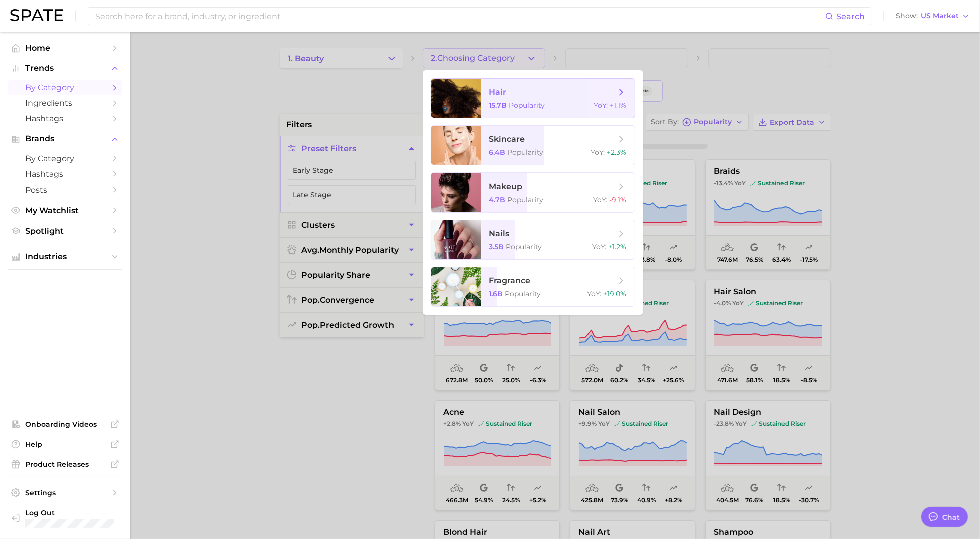 The image size is (980, 539). I want to click on span: Search, so click(850, 16).